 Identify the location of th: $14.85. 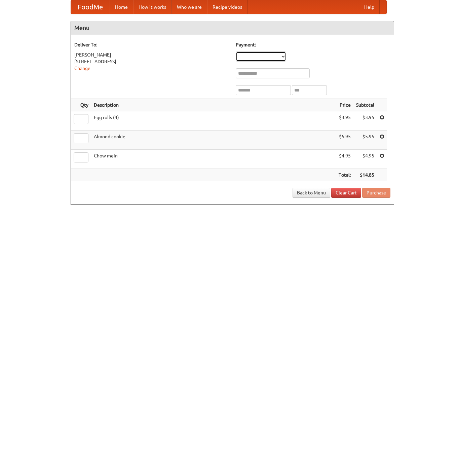
(365, 175).